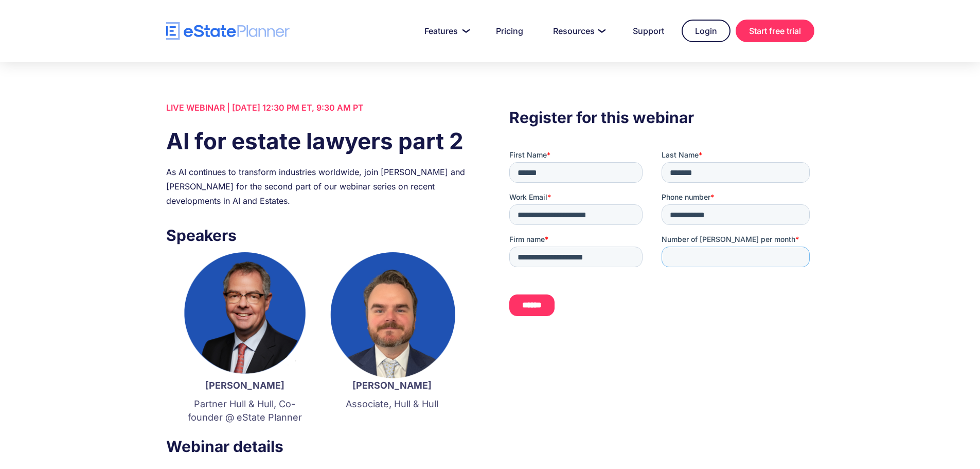 This screenshot has height=469, width=980. Describe the element at coordinates (775, 31) in the screenshot. I see `a: Start free trial` at that location.